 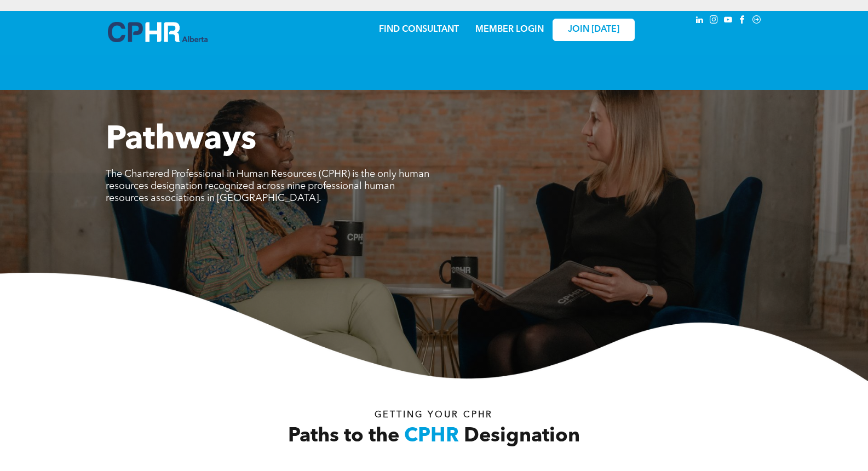 I want to click on a: FIND CONSULTANT, so click(x=419, y=29).